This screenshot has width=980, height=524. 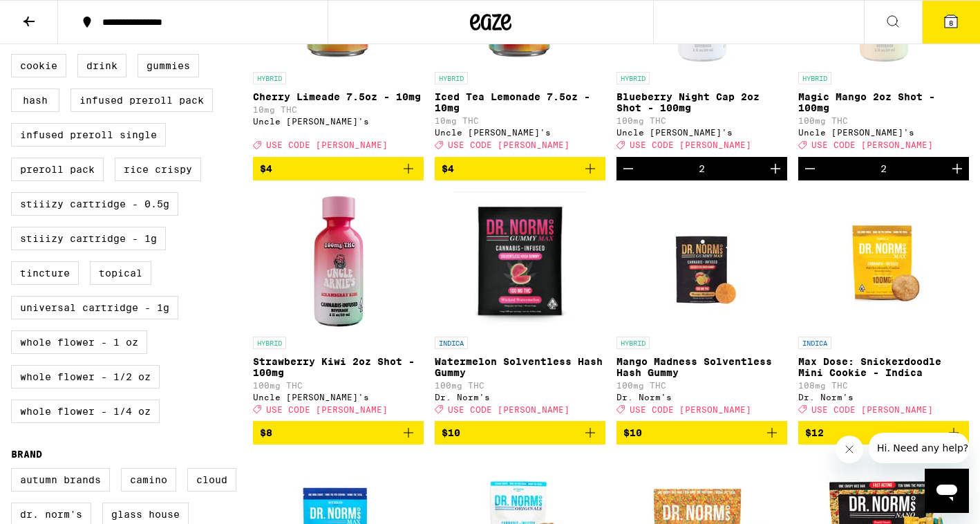 What do you see at coordinates (95, 204) in the screenshot?
I see `label: STIIIZY Cartridge - 0.5g` at bounding box center [95, 204].